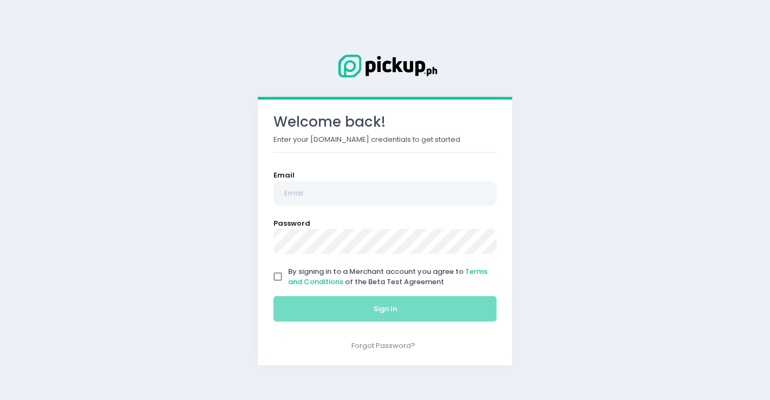 This screenshot has height=400, width=770. Describe the element at coordinates (385, 66) in the screenshot. I see `img: Logo` at that location.